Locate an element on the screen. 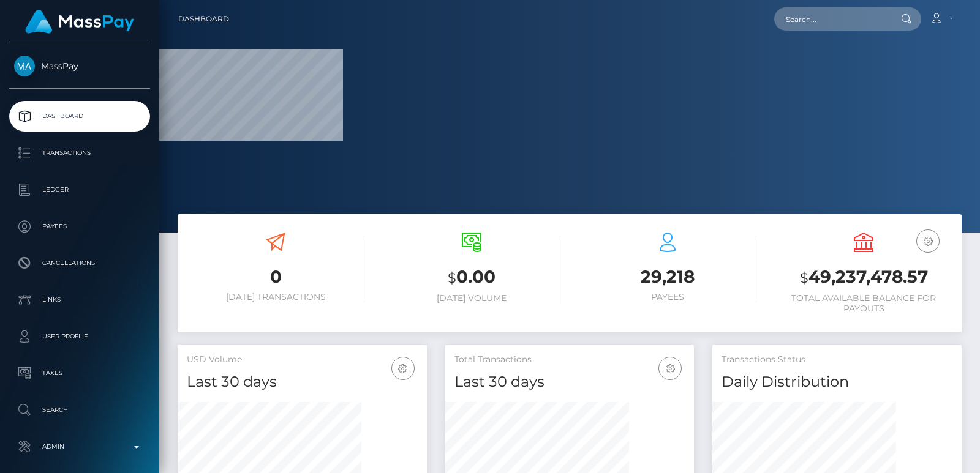  h3: 0 is located at coordinates (276, 276).